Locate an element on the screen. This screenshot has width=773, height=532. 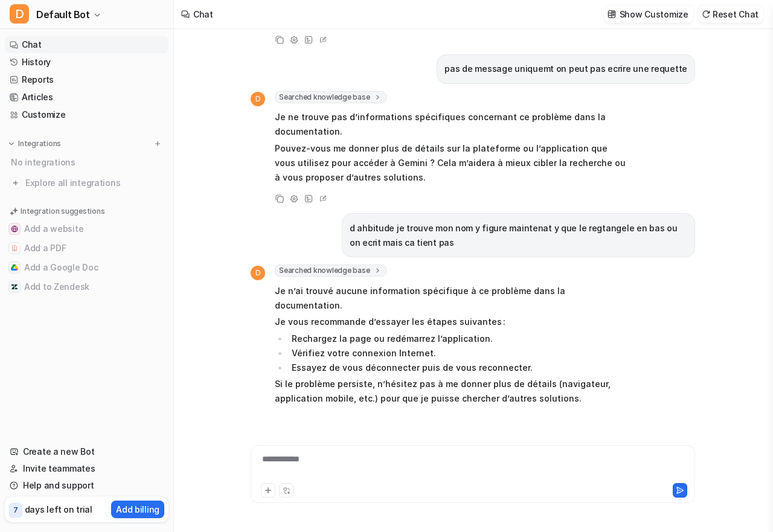
img: Add a website is located at coordinates (14, 229).